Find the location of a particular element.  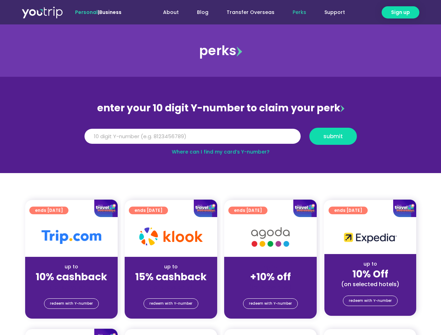

strong: 15% cashback is located at coordinates (171, 277).